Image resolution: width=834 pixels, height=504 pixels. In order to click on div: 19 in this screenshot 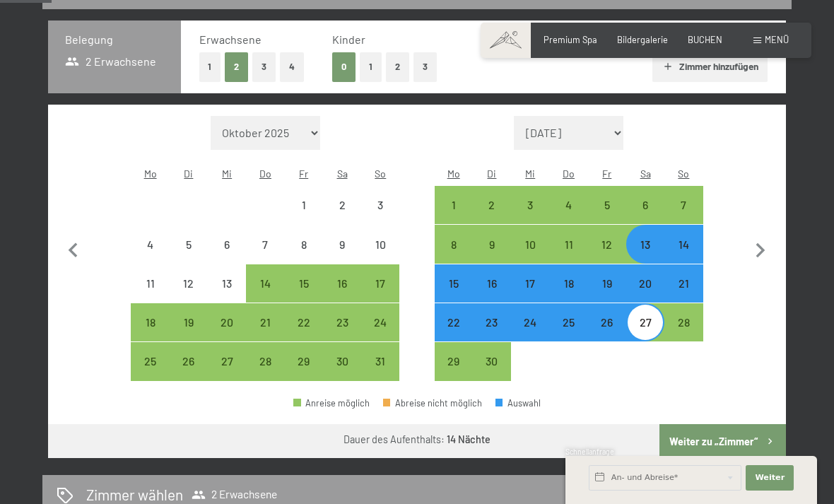, I will do `click(189, 335)`.